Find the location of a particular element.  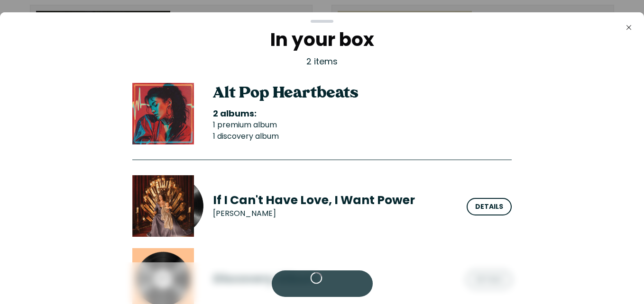

div: Details is located at coordinates (489, 206).